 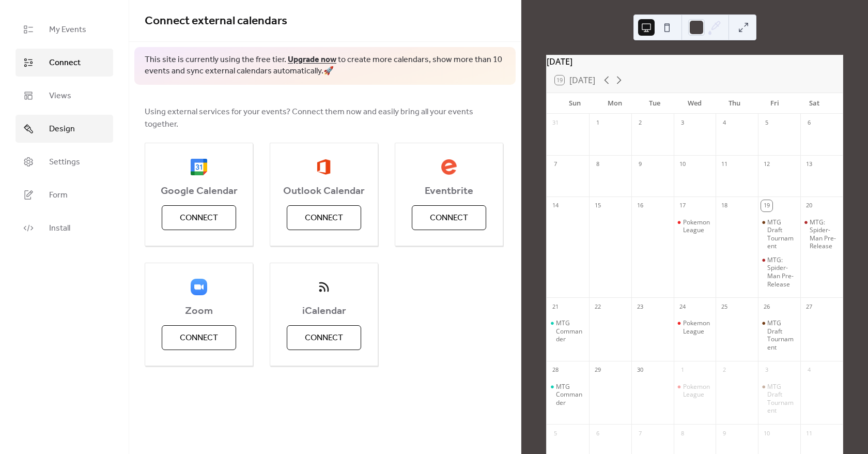 I want to click on div: 13, so click(x=809, y=164).